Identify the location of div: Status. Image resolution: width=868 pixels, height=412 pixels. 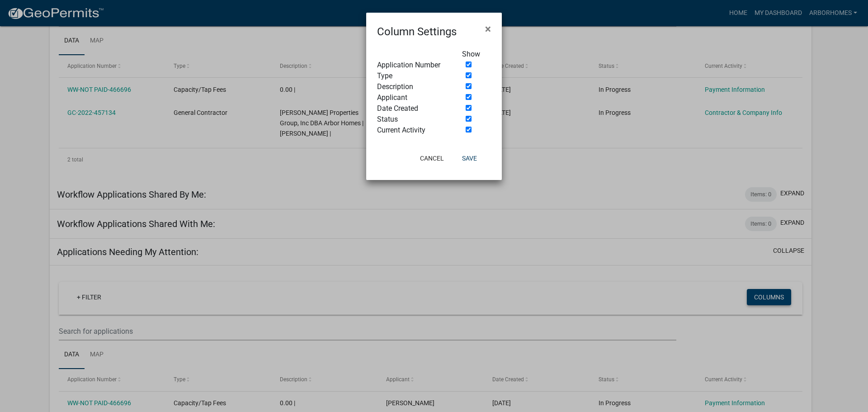
(413, 120).